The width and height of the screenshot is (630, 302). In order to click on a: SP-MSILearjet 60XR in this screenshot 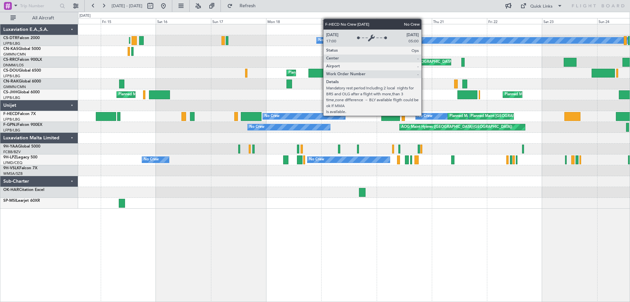, I will do `click(22, 201)`.